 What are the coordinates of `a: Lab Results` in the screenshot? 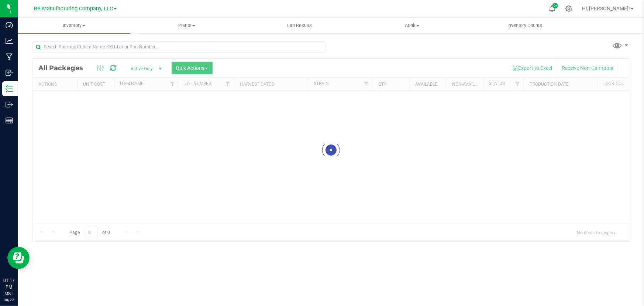 It's located at (300, 25).